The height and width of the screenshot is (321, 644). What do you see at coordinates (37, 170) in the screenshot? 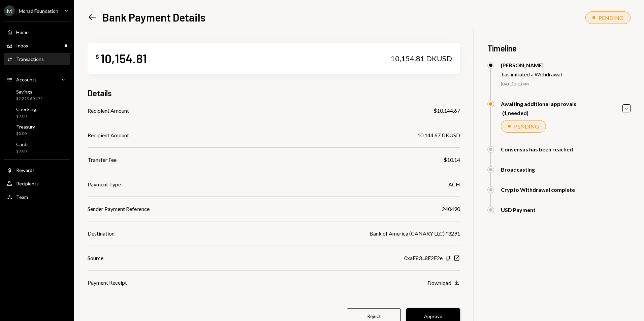
I see `a: Rewards` at bounding box center [37, 170].